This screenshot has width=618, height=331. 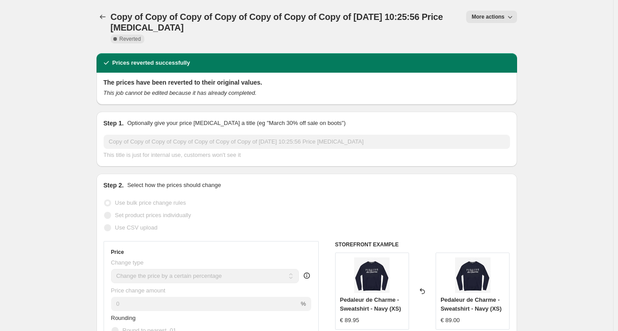 What do you see at coordinates (488, 17) in the screenshot?
I see `span: More actions` at bounding box center [488, 17].